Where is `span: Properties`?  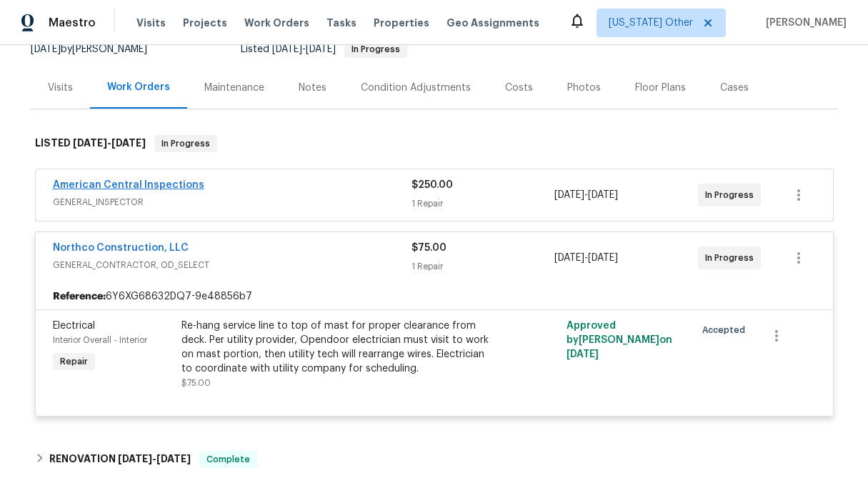 span: Properties is located at coordinates (402, 23).